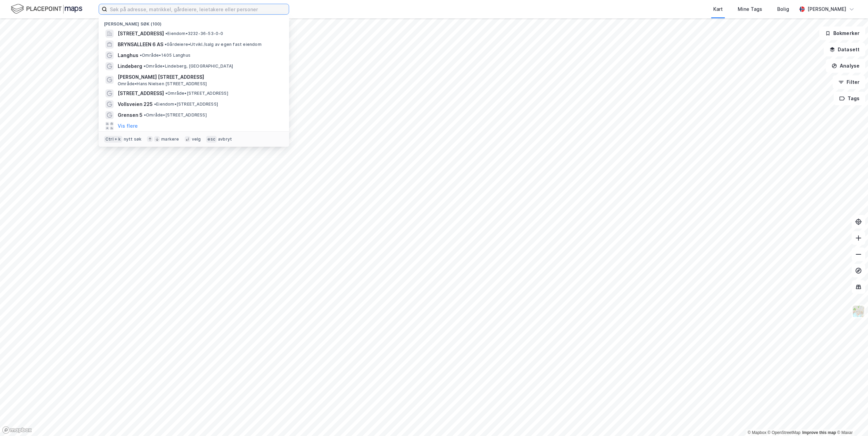 The height and width of the screenshot is (436, 868). Describe the element at coordinates (858, 311) in the screenshot. I see `img: Z` at that location.